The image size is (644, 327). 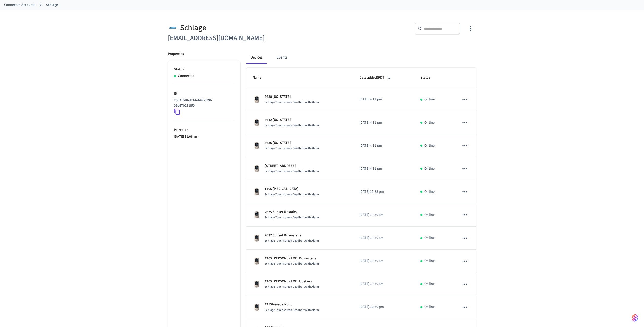 I want to click on p: 2637 Sunset Downstairs, so click(x=292, y=235).